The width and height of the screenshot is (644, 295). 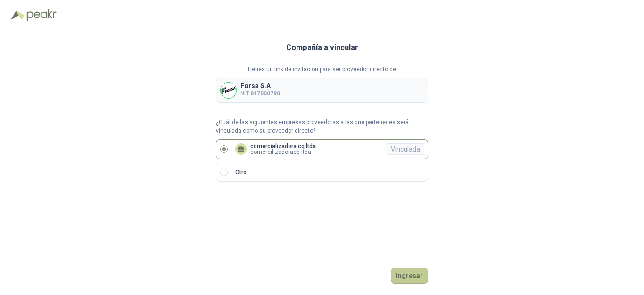 What do you see at coordinates (282, 152) in the screenshot?
I see `p: comercilizadoracq ltda` at bounding box center [282, 152].